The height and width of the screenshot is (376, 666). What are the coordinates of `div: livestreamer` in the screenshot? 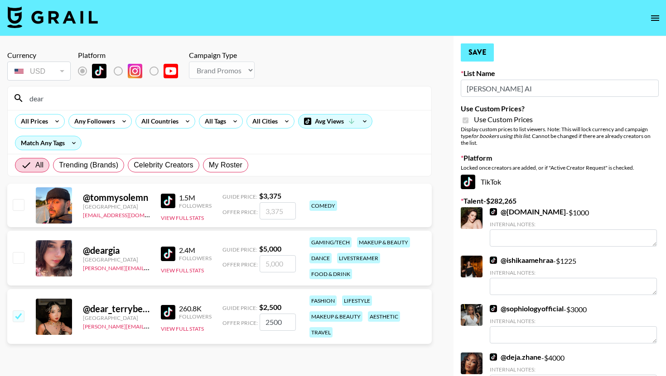 It's located at (358, 258).